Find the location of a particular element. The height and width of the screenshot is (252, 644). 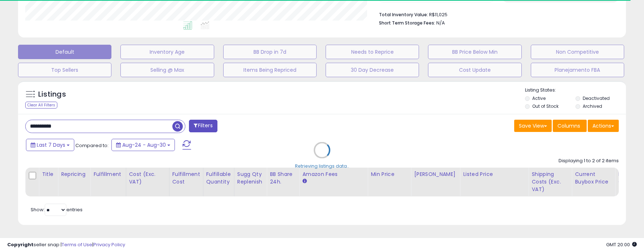

div: Retrieving listings data.. is located at coordinates (322, 166).